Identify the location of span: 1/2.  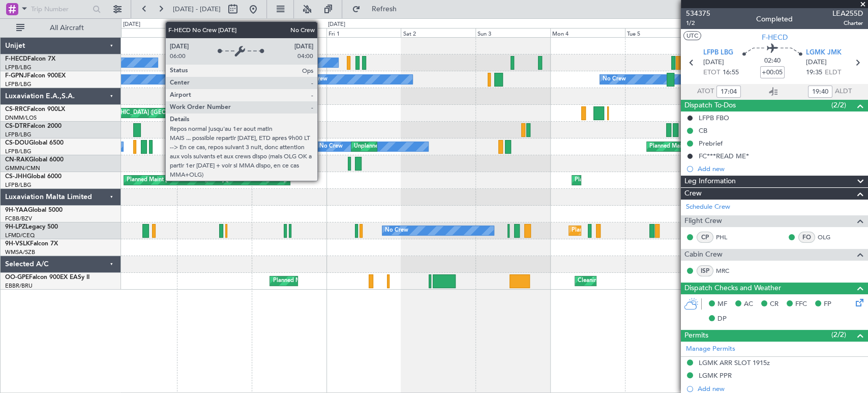
(698, 23).